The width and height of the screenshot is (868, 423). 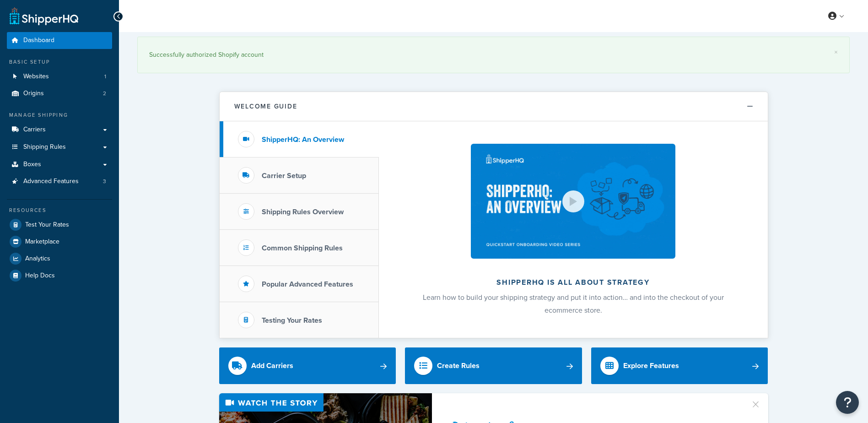 What do you see at coordinates (60, 181) in the screenshot?
I see `a: Advanced Features3` at bounding box center [60, 181].